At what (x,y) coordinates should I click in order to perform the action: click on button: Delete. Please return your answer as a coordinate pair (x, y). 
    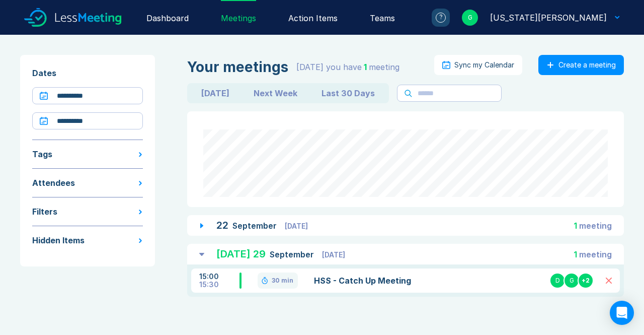
    Looking at the image, I should click on (609, 281).